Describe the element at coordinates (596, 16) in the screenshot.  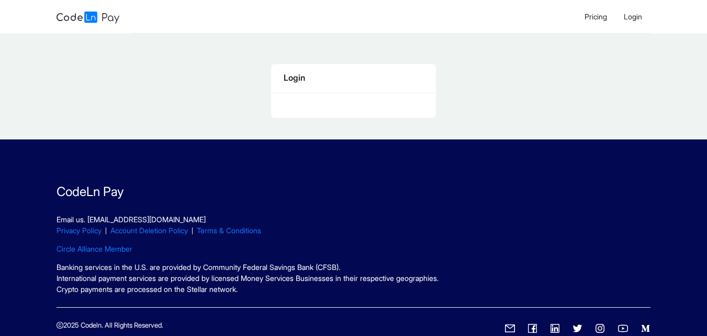
I see `span: Pricing` at that location.